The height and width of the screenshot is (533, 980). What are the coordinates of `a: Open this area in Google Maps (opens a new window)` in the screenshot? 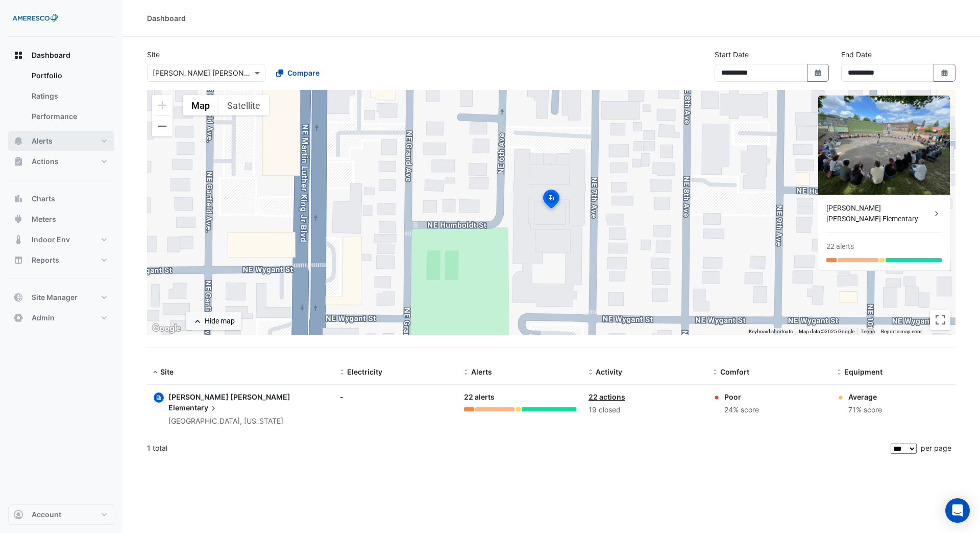 It's located at (166, 328).